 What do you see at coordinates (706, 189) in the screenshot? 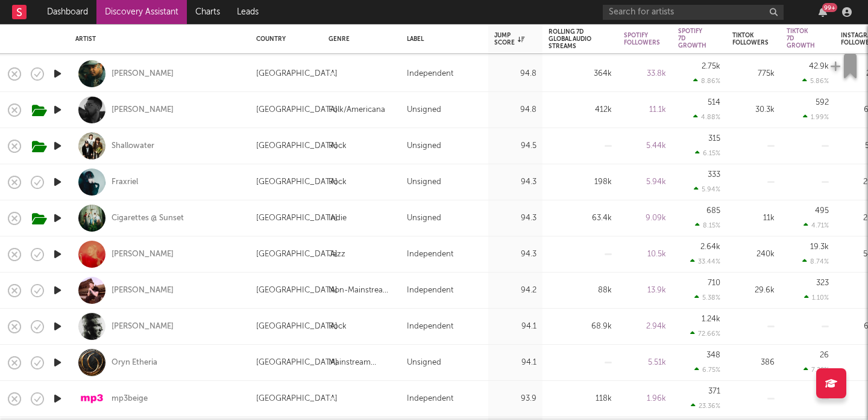
I see `div: 5.94 %` at bounding box center [706, 189].